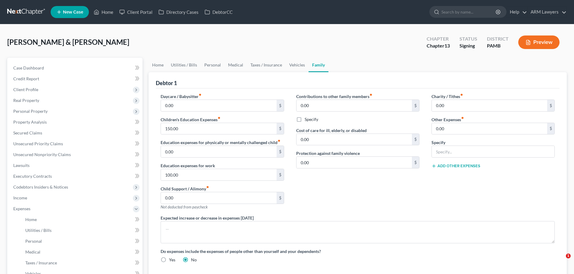 The height and width of the screenshot is (274, 574). What do you see at coordinates (328, 153) in the screenshot?
I see `label: Protection against family violence` at bounding box center [328, 153].